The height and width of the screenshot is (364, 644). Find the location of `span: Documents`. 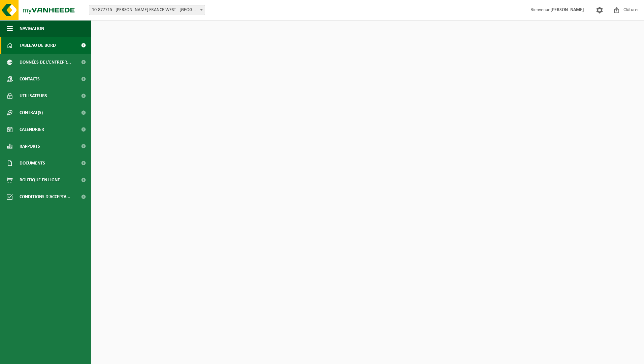

span: Documents is located at coordinates (32, 163).